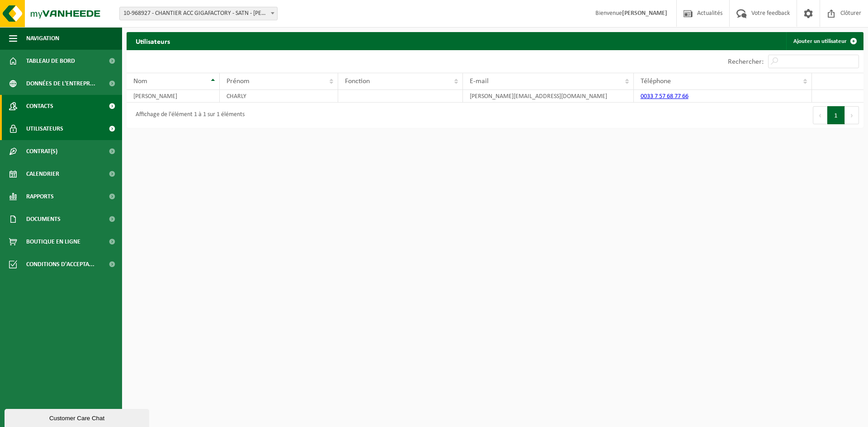 The image size is (868, 427). What do you see at coordinates (852, 115) in the screenshot?
I see `button: Next` at bounding box center [852, 115].